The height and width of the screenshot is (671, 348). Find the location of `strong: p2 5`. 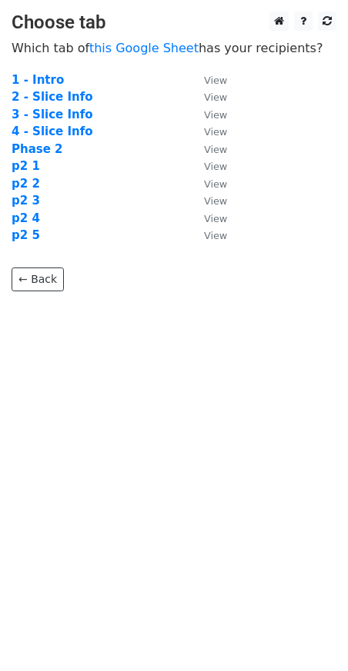

strong: p2 5 is located at coordinates (25, 235).